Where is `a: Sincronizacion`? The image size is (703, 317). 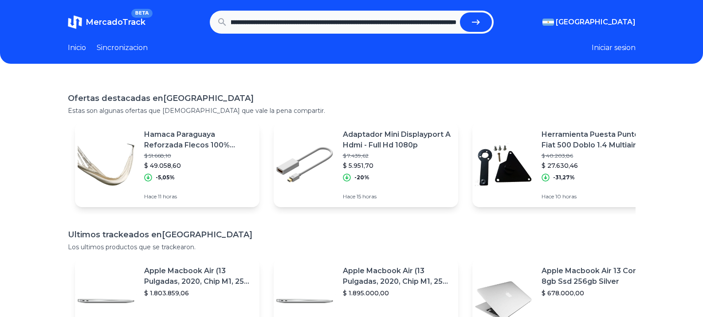
a: Sincronizacion is located at coordinates (122, 48).